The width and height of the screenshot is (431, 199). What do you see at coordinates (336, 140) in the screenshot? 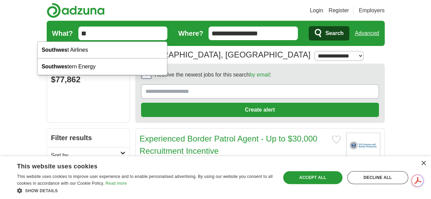
I see `button: Add to favorite jobs` at bounding box center [336, 140].